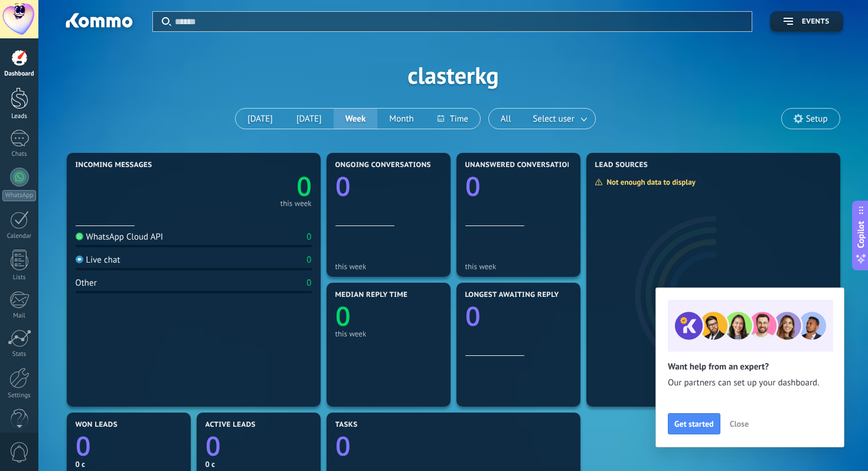  What do you see at coordinates (521, 165) in the screenshot?
I see `span: Unanswered conversations` at bounding box center [521, 165].